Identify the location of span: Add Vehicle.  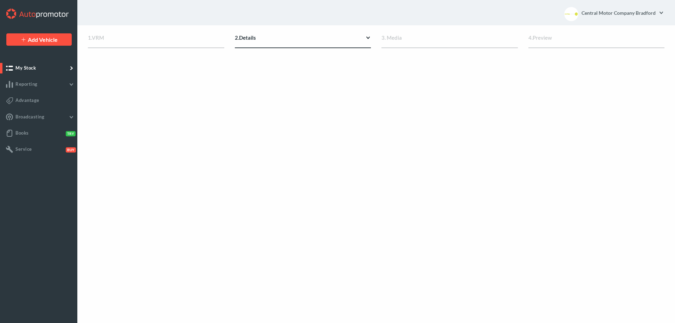
(43, 39).